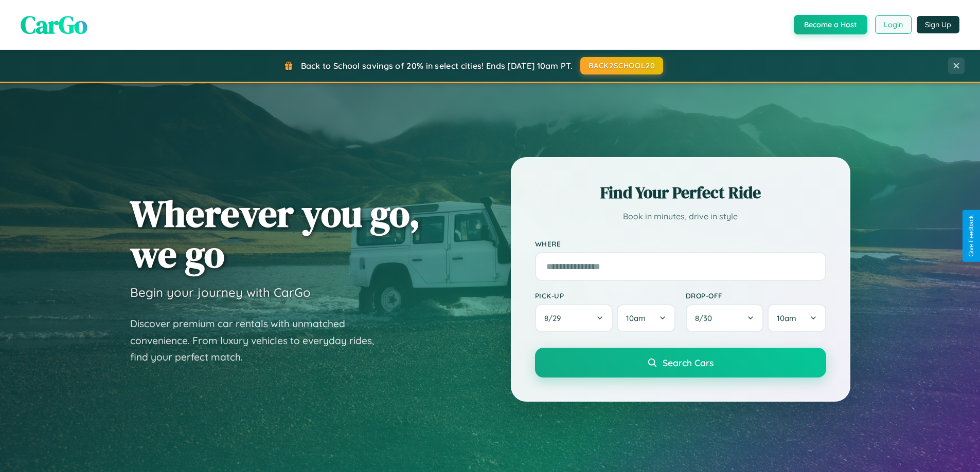 This screenshot has width=980, height=472. I want to click on div: Give Feedback, so click(971, 236).